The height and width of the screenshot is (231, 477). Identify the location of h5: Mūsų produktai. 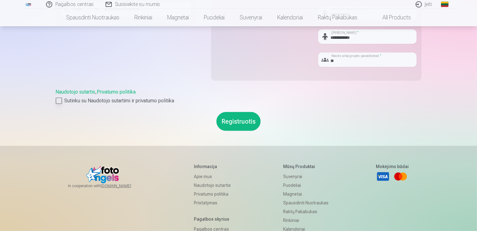
(306, 167).